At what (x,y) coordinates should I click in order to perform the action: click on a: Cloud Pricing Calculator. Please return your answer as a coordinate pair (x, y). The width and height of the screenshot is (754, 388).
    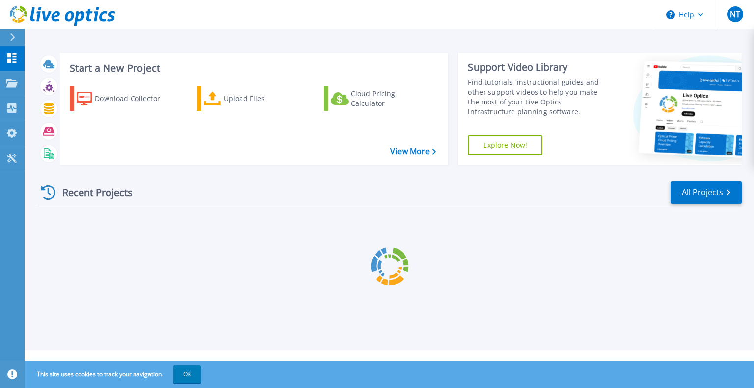
    Looking at the image, I should click on (378, 99).